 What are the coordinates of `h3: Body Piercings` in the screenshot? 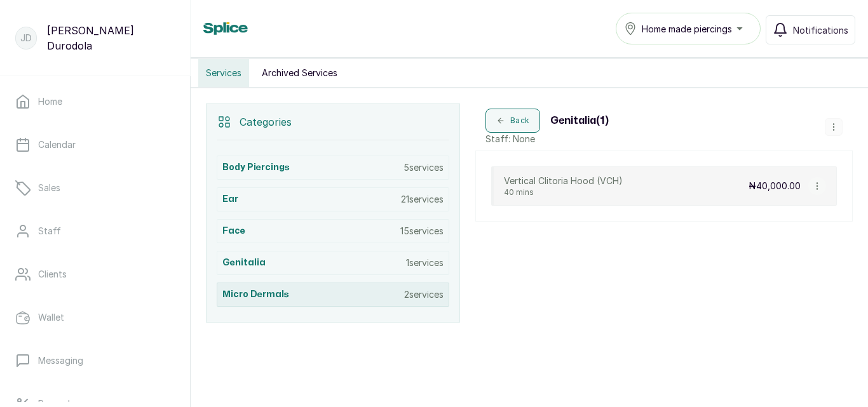 It's located at (256, 168).